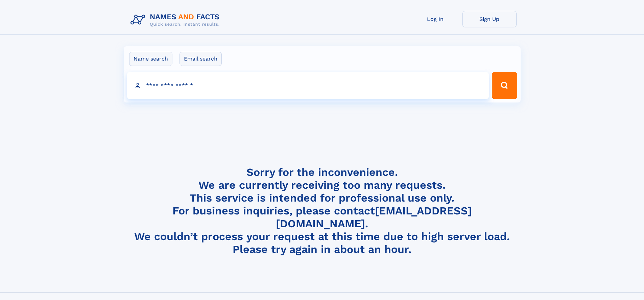 This screenshot has height=300, width=644. I want to click on button: Search Button, so click(505, 85).